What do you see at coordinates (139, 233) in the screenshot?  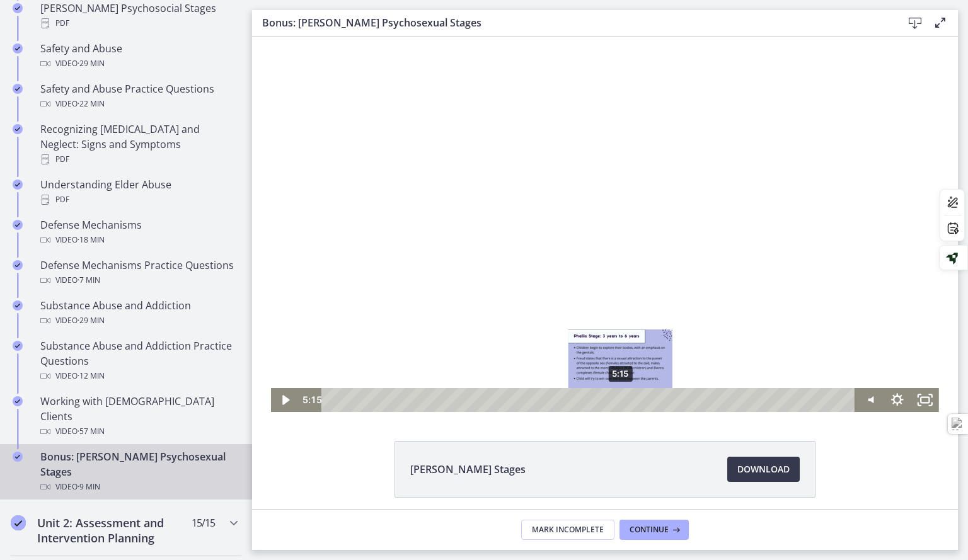 I see `div: Defense Mechanisms` at bounding box center [139, 233].